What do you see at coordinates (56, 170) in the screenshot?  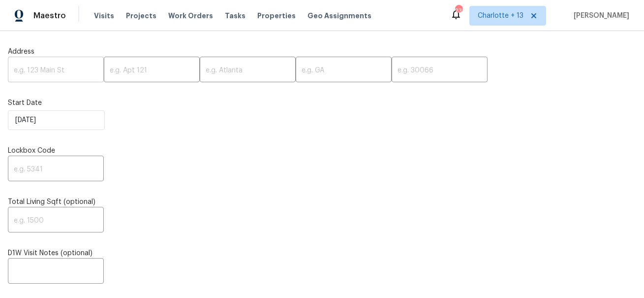 I see `input: e.g. 5341` at bounding box center [56, 170].